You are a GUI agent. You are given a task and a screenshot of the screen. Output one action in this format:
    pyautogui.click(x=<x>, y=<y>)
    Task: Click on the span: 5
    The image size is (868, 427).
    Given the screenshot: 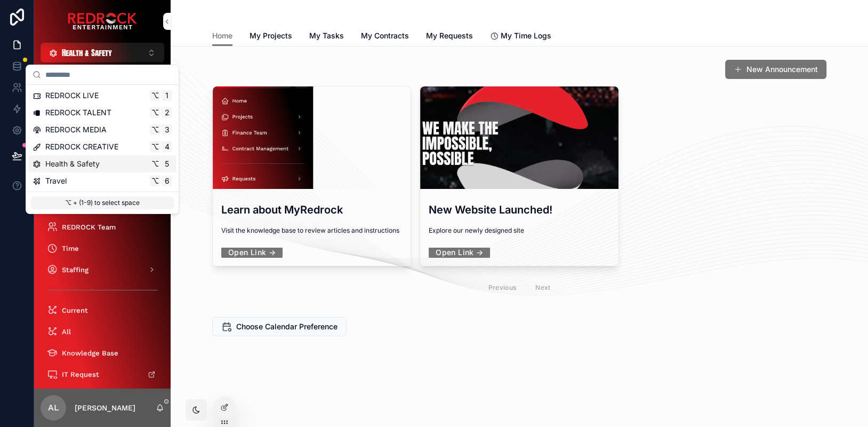 What is the action you would take?
    pyautogui.click(x=167, y=164)
    